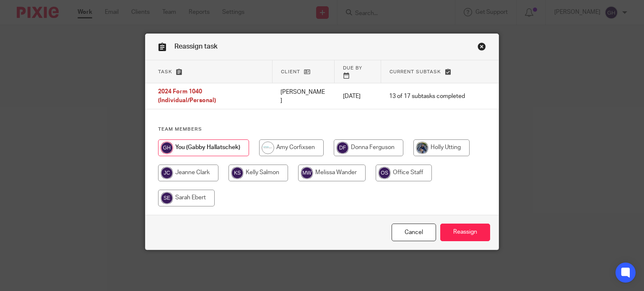 The width and height of the screenshot is (644, 291). What do you see at coordinates (427, 97) in the screenshot?
I see `td: 13 of 17 subtasks completed` at bounding box center [427, 97].